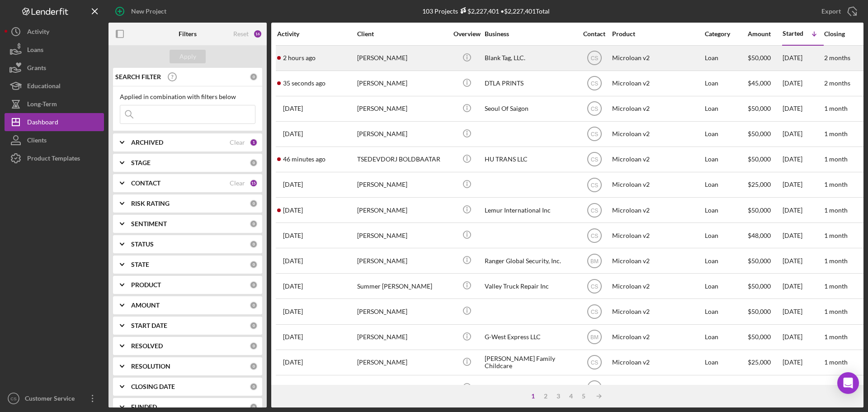 The image size is (868, 412). What do you see at coordinates (153, 387) in the screenshot?
I see `b: CLOSING DATE` at bounding box center [153, 387].